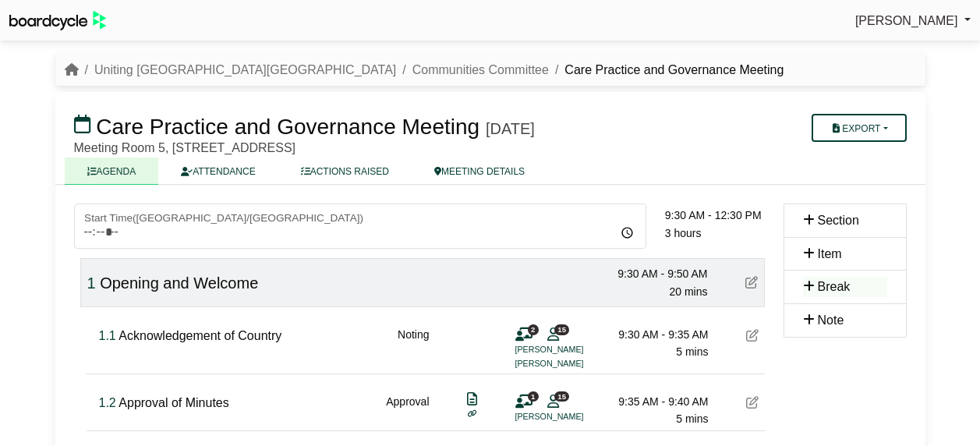 This screenshot has height=446, width=980. What do you see at coordinates (58, 20) in the screenshot?
I see `img: BoardcycleBlackGreen-aaafeed430059cb809a45853b8cf6d952af9d84e6e89e1f1685b34bfd5cb7d64.svg` at bounding box center [58, 20].